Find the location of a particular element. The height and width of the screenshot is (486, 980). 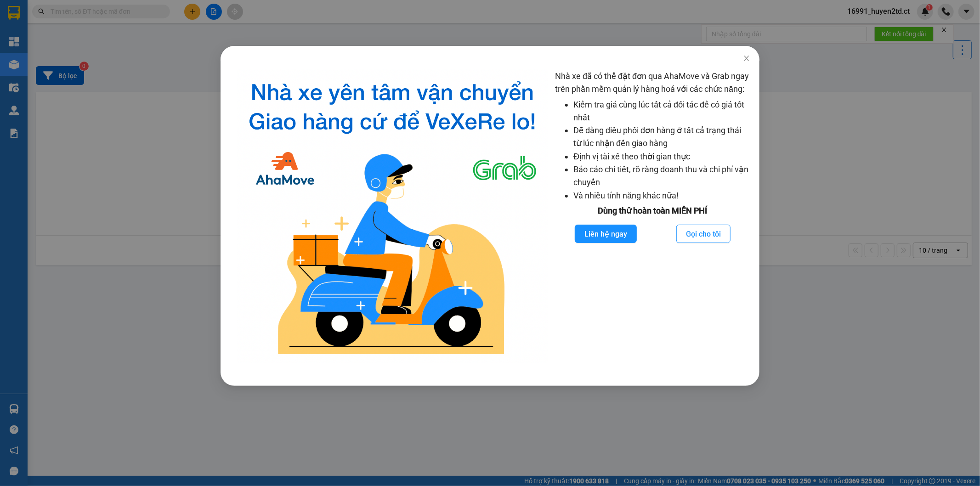

div: Nhà xe đã có thể đặt đơn qua AhaMove và Grab ngay trên phần mềm quản lý hàng hoá với các chức năng: is located at coordinates (652, 216).